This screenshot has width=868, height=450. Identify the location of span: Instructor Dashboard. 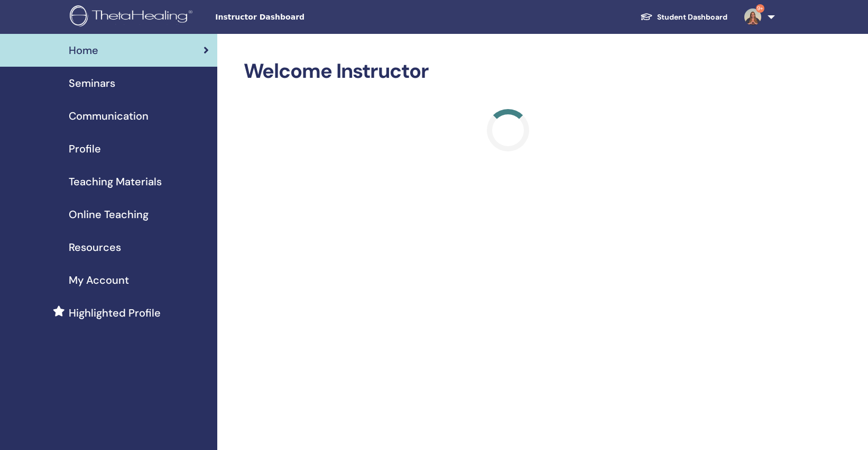
(295, 17).